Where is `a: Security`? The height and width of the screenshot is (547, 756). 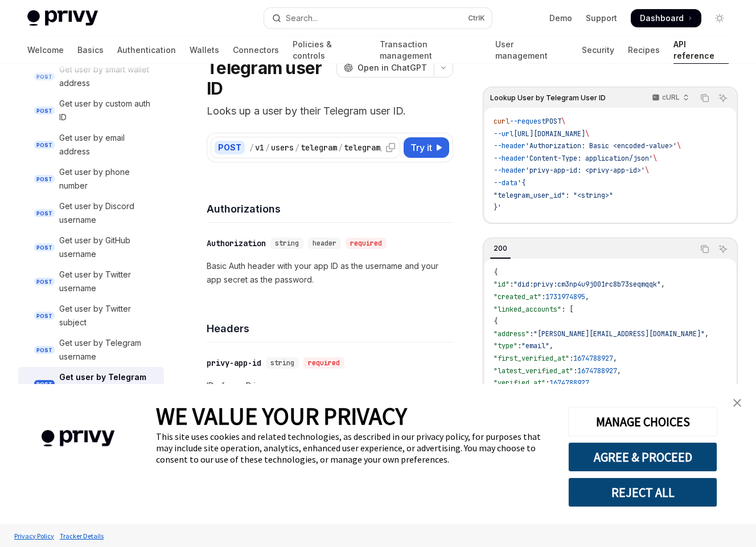 a: Security is located at coordinates (598, 50).